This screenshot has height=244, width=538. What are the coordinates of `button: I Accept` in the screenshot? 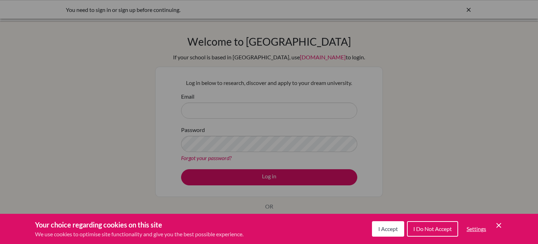 It's located at (388, 228).